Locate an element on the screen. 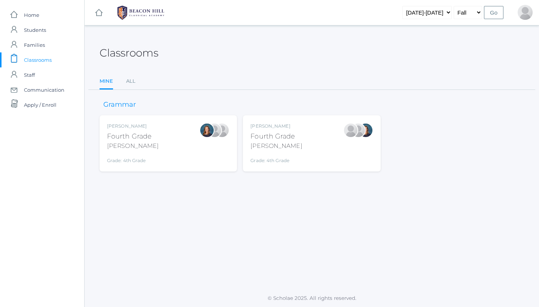  h2: Classrooms is located at coordinates (129, 53).